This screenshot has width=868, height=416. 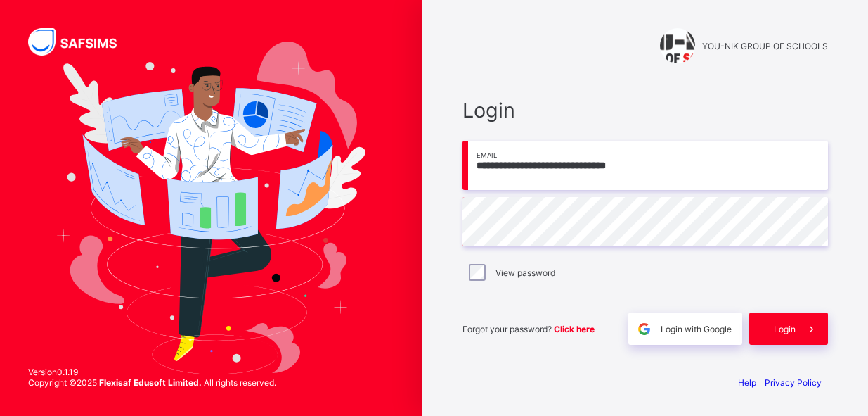 What do you see at coordinates (525, 272) in the screenshot?
I see `label: View password` at bounding box center [525, 272].